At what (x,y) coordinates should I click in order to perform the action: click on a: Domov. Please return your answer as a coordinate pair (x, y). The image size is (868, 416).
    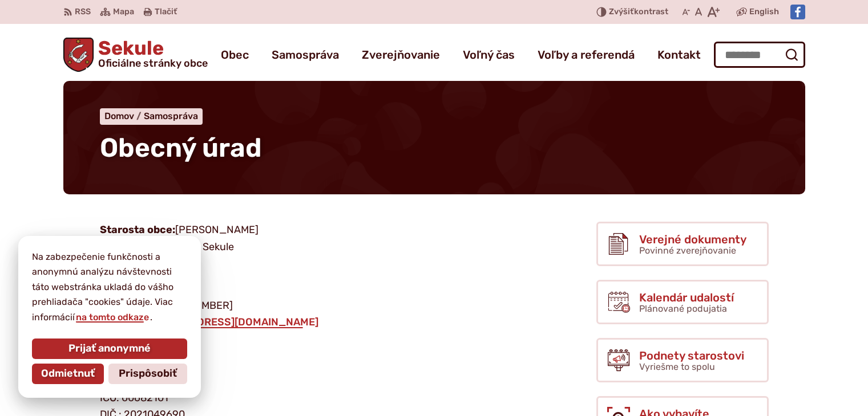
    Looking at the image, I should click on (124, 116).